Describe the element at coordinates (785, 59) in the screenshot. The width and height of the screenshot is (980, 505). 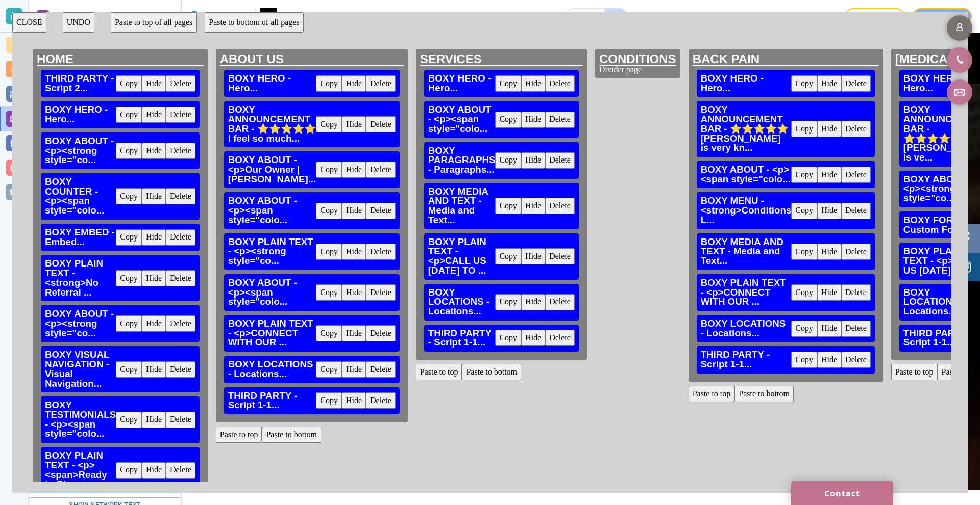
I see `h2: BACK PAIN` at that location.